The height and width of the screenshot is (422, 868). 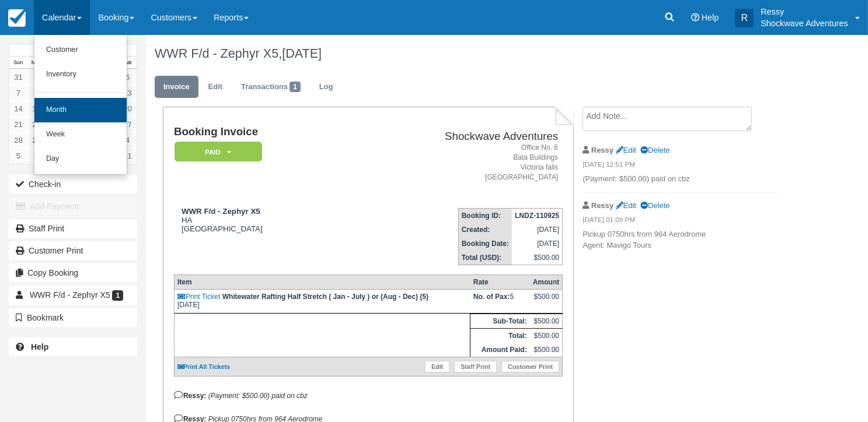 What do you see at coordinates (18, 93) in the screenshot?
I see `a: 7` at bounding box center [18, 93].